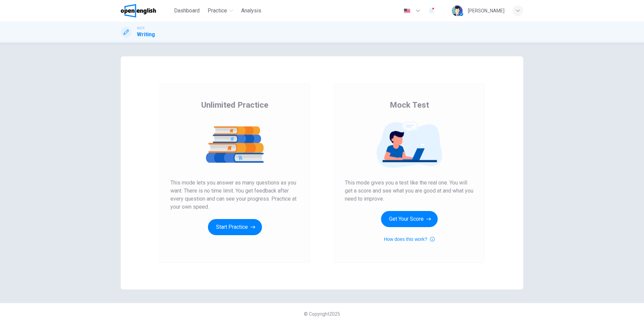  What do you see at coordinates (146, 34) in the screenshot?
I see `h1: Writing` at bounding box center [146, 34].